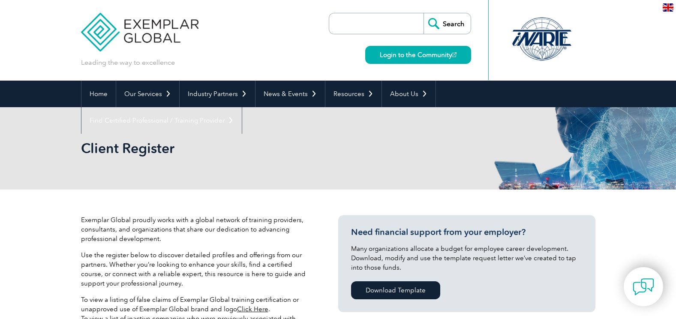  What do you see at coordinates (128, 63) in the screenshot?
I see `p: Leading the way to excellence` at bounding box center [128, 63].